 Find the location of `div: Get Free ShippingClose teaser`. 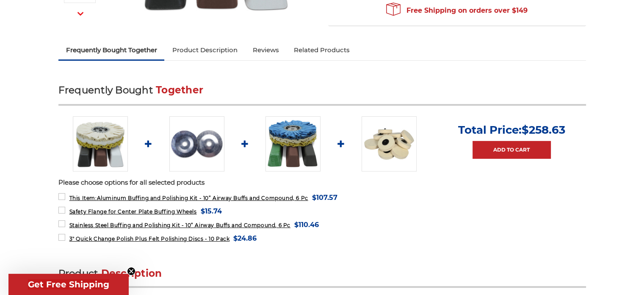

div: Get Free ShippingClose teaser is located at coordinates (69, 284).